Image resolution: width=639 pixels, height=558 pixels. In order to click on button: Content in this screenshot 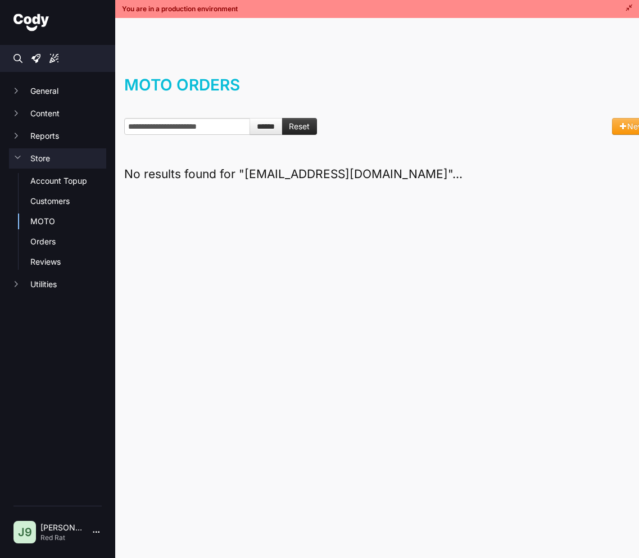, I will do `click(57, 113)`.